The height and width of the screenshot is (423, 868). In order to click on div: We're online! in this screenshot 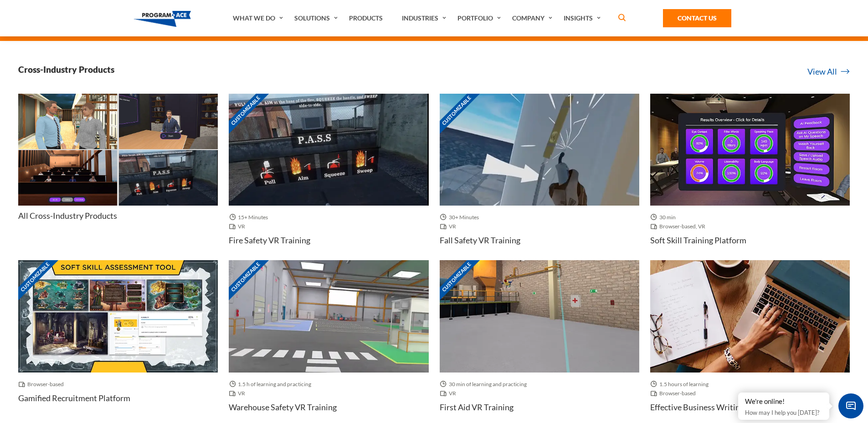, I will do `click(784, 402)`.